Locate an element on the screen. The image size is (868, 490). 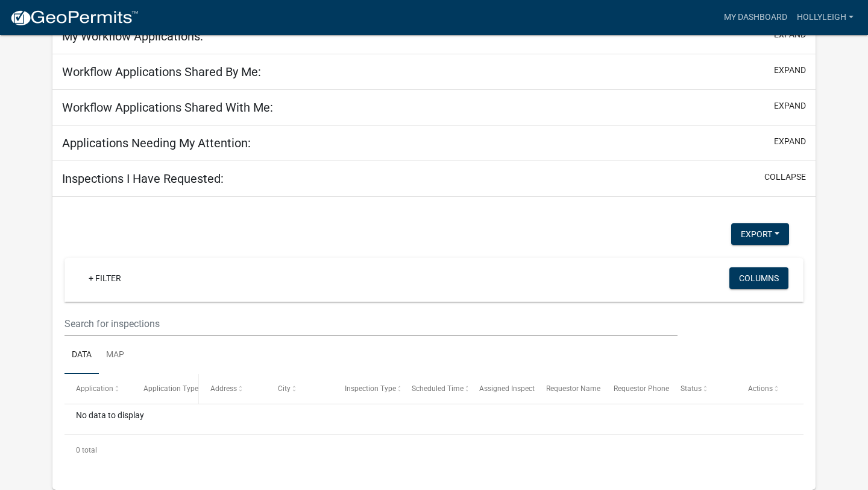
span: Requestor Phone is located at coordinates (642, 389).